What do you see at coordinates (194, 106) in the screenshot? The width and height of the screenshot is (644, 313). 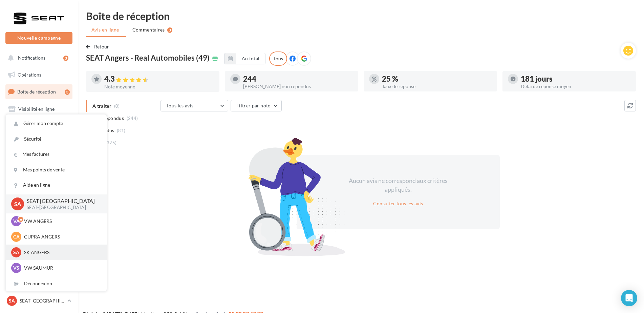 I see `button: Tous les avis` at bounding box center [194, 106].